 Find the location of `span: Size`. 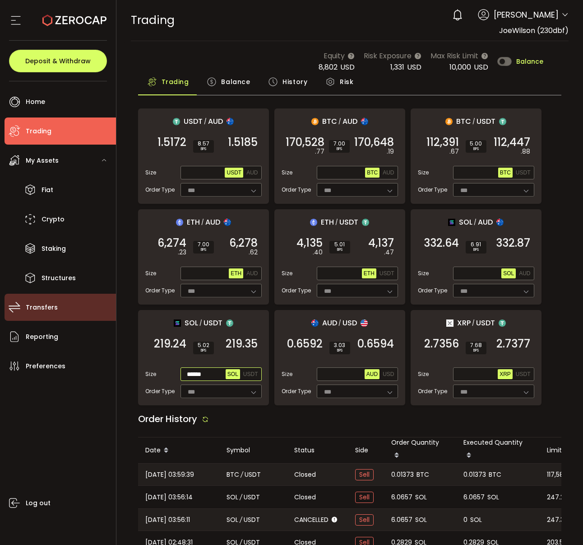

span: Size is located at coordinates (287, 273).